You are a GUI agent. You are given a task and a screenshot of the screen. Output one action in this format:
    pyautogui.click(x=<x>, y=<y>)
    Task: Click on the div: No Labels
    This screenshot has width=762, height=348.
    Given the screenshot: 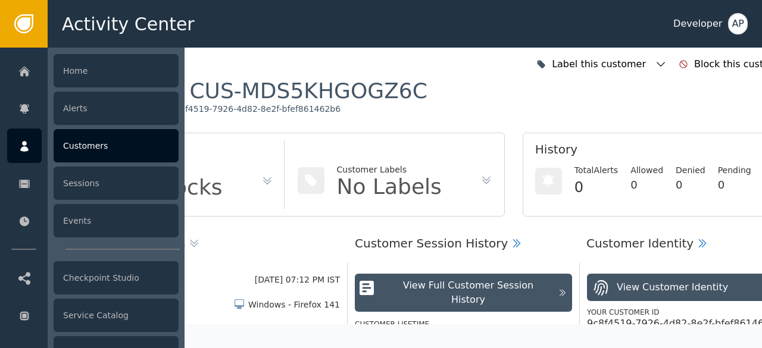 What is the action you would take?
    pyautogui.click(x=389, y=187)
    